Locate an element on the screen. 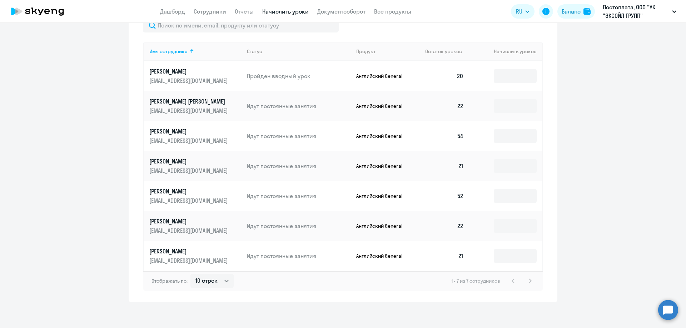  a: Сотрудники is located at coordinates (210, 11).